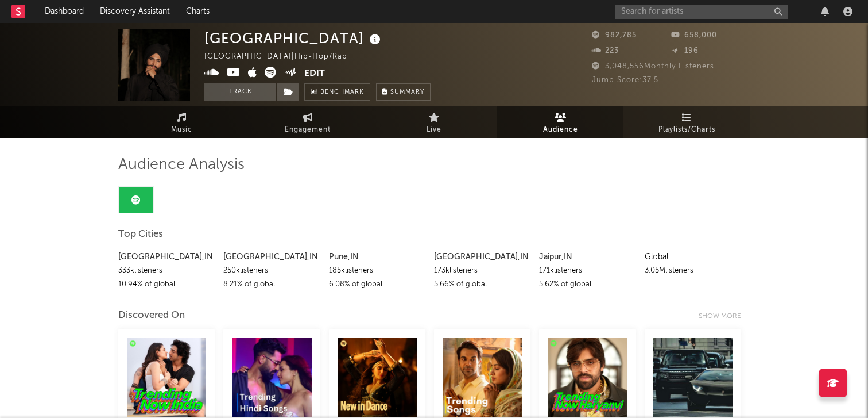  Describe the element at coordinates (693, 257) in the screenshot. I see `div: Global` at that location.